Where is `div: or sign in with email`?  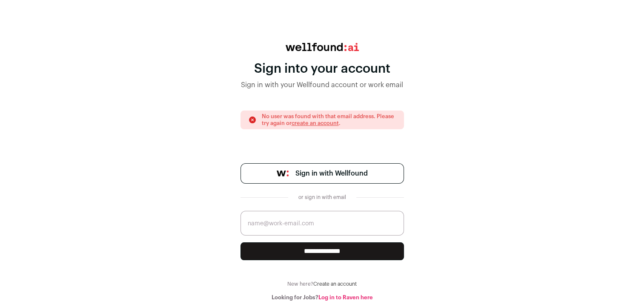 div: or sign in with email is located at coordinates (322, 197).